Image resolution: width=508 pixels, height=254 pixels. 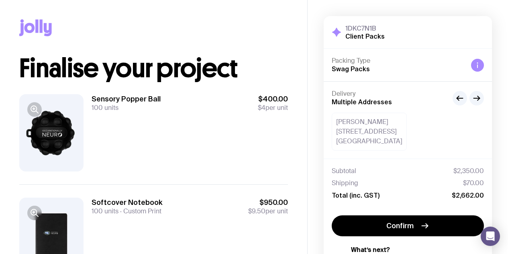 I want to click on span: Subtotal, so click(x=344, y=171).